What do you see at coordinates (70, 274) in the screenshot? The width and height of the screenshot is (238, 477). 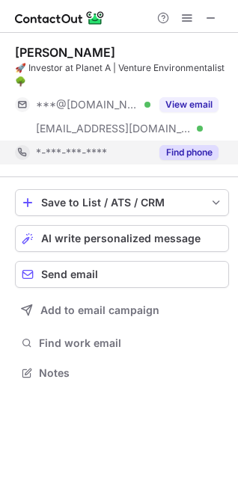 I see `span: Send email` at bounding box center [70, 274].